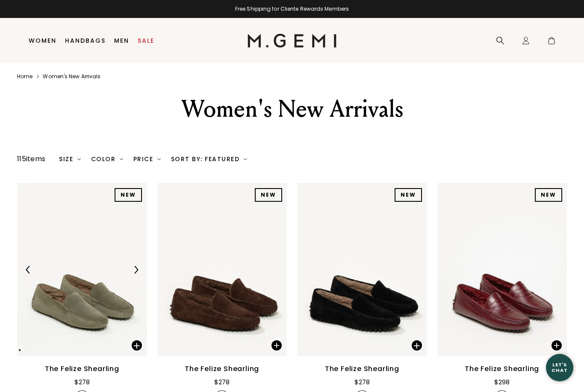 The height and width of the screenshot is (392, 584). I want to click on a: Sale, so click(146, 41).